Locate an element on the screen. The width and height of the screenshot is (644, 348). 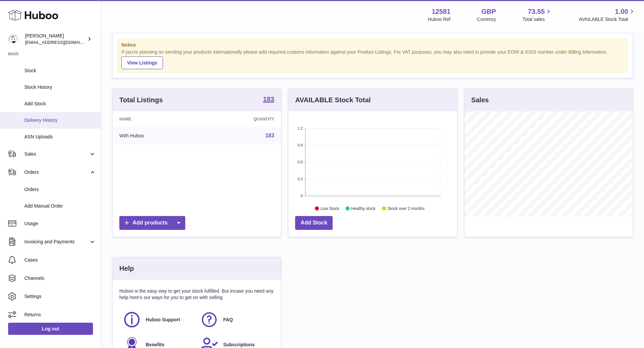
text: 0.3 is located at coordinates (300, 179).